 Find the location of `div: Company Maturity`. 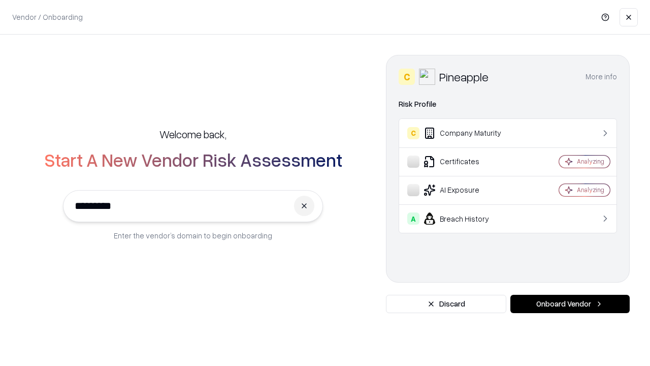

div: Company Maturity is located at coordinates (468, 133).